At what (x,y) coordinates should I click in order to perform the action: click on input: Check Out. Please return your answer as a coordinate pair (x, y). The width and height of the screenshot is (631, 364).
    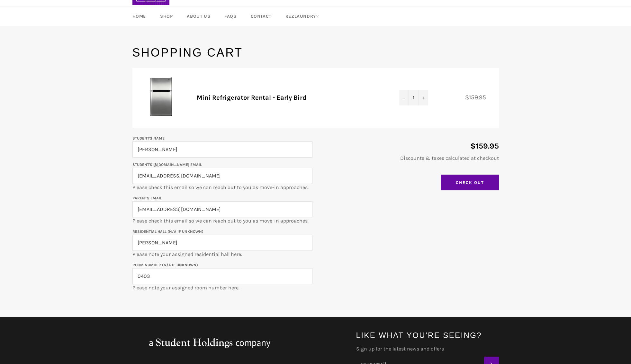
    Looking at the image, I should click on (470, 182).